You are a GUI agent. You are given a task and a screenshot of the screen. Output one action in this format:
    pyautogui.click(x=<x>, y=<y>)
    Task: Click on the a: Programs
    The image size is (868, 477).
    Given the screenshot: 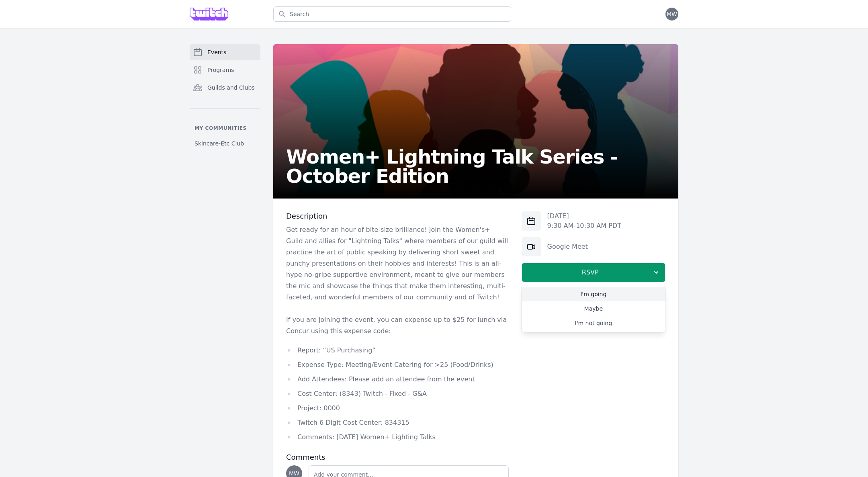 What is the action you would take?
    pyautogui.click(x=225, y=70)
    